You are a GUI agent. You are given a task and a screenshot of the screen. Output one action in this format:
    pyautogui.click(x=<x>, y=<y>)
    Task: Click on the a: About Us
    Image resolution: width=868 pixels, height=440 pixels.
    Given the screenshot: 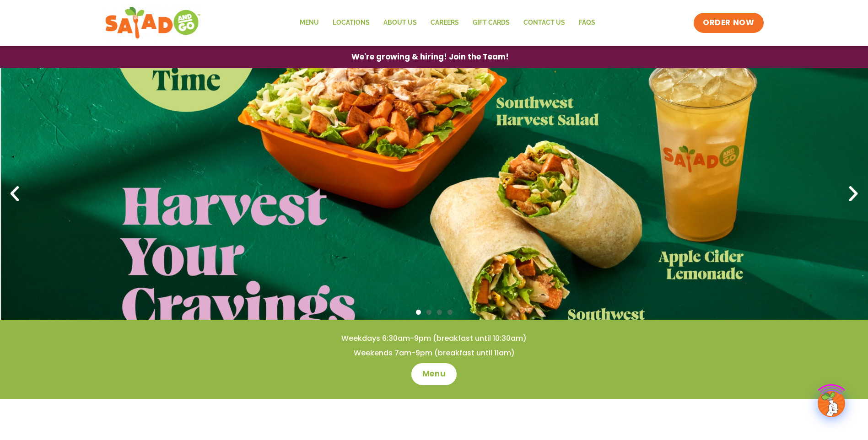 What is the action you would take?
    pyautogui.click(x=400, y=23)
    